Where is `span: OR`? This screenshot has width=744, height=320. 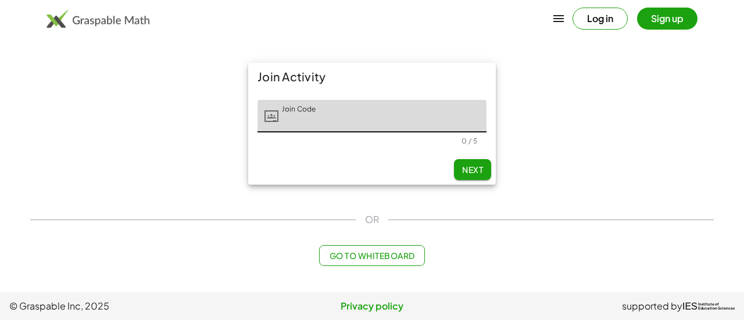 span: OR is located at coordinates (372, 220).